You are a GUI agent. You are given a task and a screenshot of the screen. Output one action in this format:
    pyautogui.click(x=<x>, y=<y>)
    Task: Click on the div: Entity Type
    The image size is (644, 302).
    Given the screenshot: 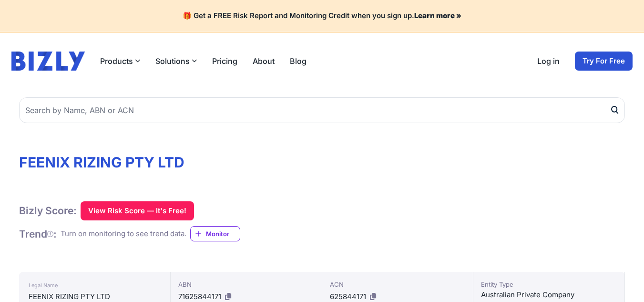 What is the action you would take?
    pyautogui.click(x=548, y=284)
    